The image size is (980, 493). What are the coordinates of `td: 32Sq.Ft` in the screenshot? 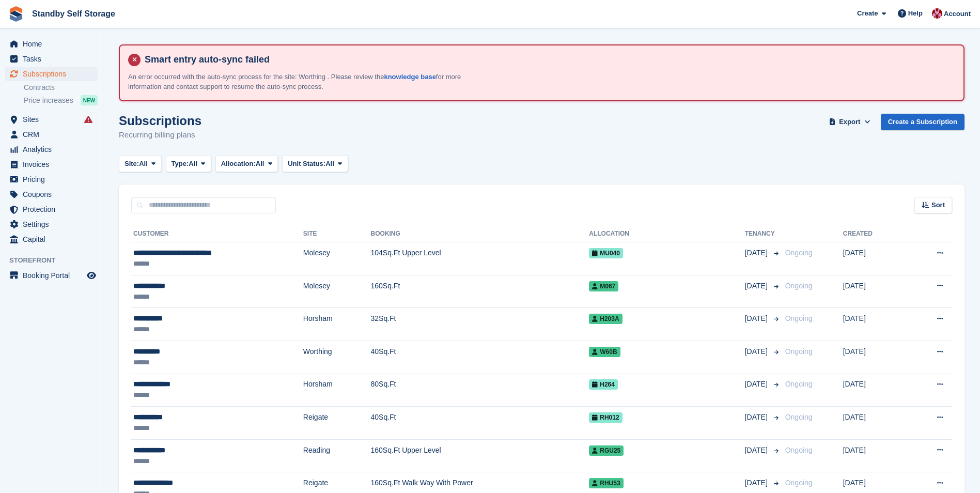 It's located at (480, 325).